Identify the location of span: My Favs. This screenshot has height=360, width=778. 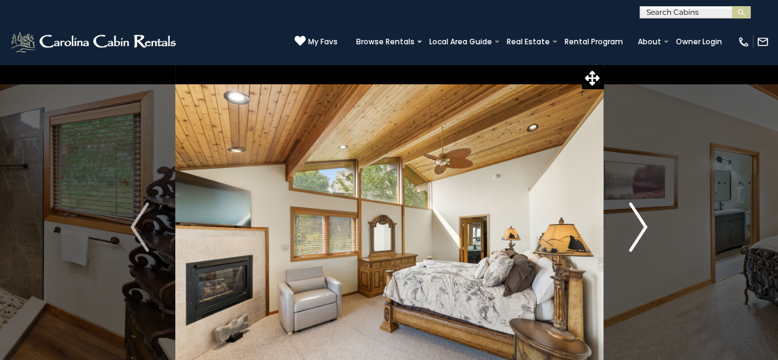
(323, 42).